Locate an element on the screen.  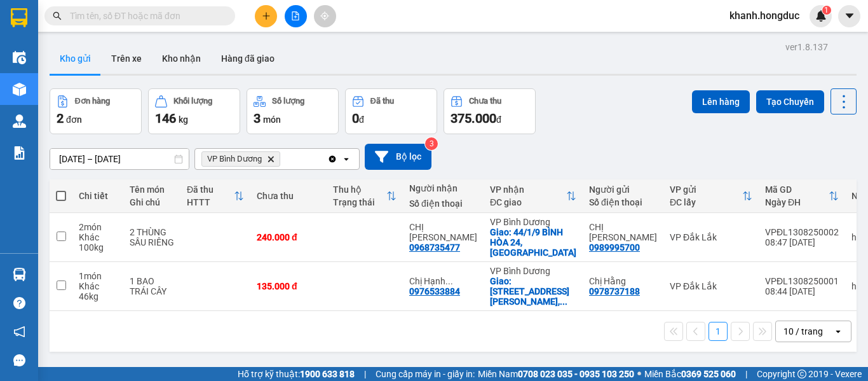
div: Tên món is located at coordinates (152, 189).